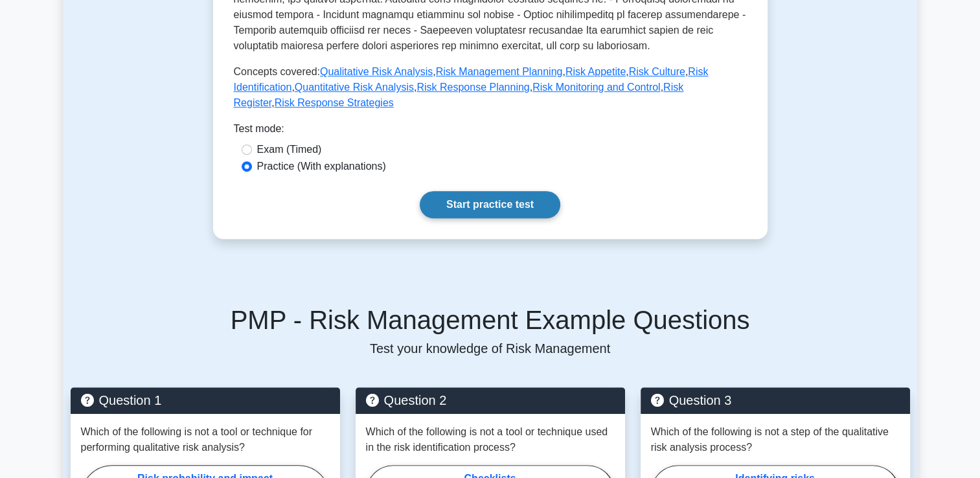 Image resolution: width=980 pixels, height=478 pixels. I want to click on label: Exam (Timed), so click(290, 150).